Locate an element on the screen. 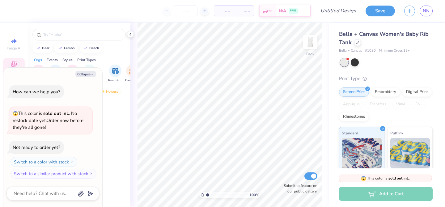 This screenshot has height=207, width=445. div: filter for Club is located at coordinates (72, 74).